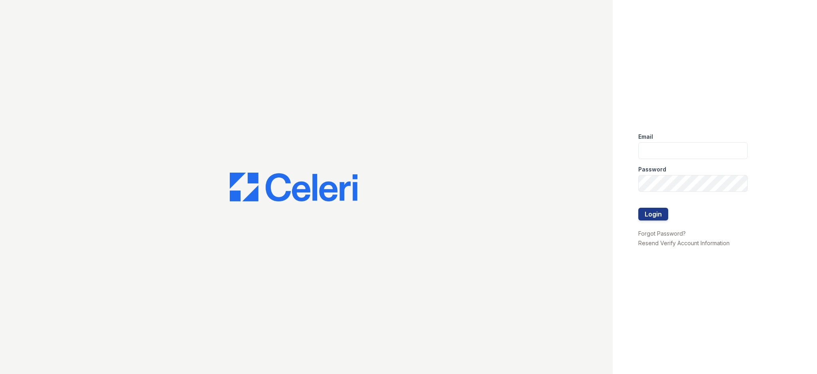 The width and height of the screenshot is (817, 374). What do you see at coordinates (683, 243) in the screenshot?
I see `a: Resend Verify Account Information` at bounding box center [683, 243].